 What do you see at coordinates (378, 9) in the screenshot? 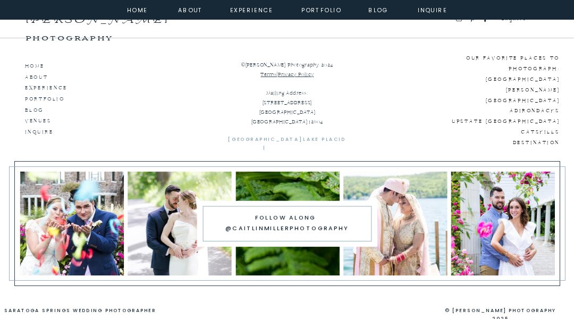
I see `nav: Blog` at bounding box center [378, 9].